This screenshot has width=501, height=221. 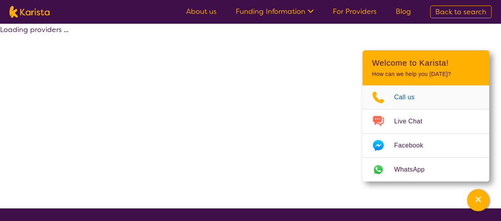 What do you see at coordinates (274, 11) in the screenshot?
I see `a: Funding Information` at bounding box center [274, 11].